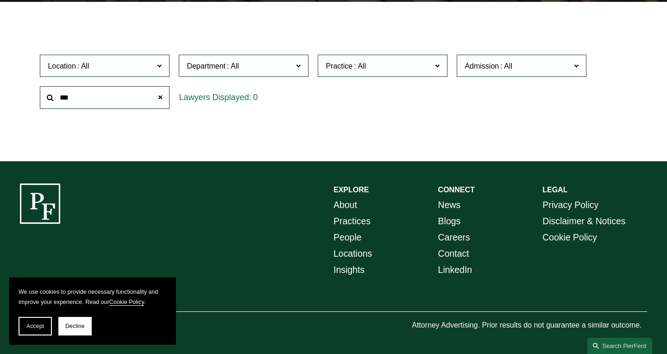 This screenshot has width=667, height=354. What do you see at coordinates (352, 221) in the screenshot?
I see `a: Practices` at bounding box center [352, 221].